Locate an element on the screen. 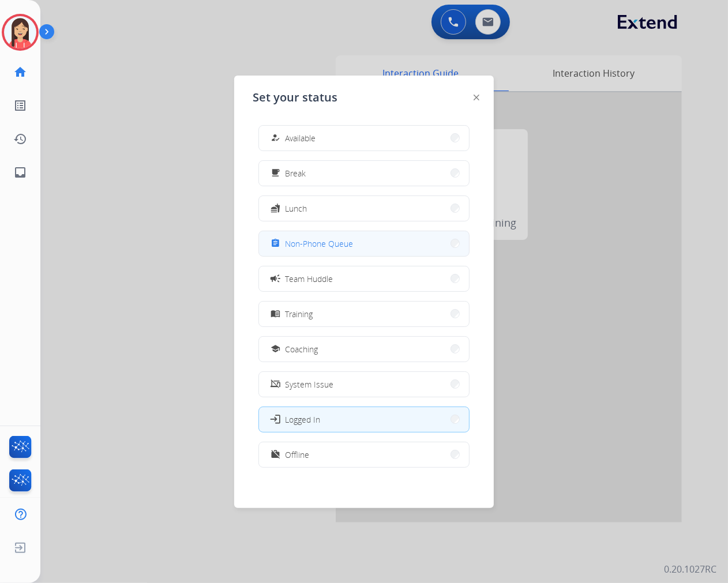 This screenshot has height=583, width=728. mat-icon: phonelink_off is located at coordinates (275, 384).